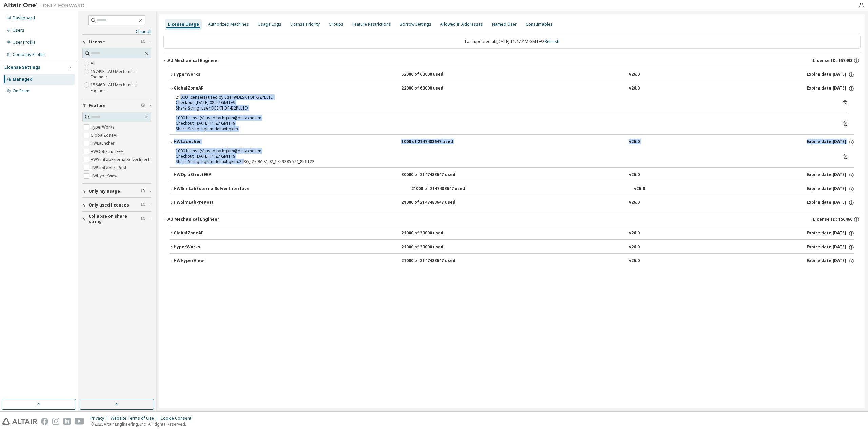  Describe the element at coordinates (45, 422) in the screenshot. I see `img: facebook.svg` at that location.